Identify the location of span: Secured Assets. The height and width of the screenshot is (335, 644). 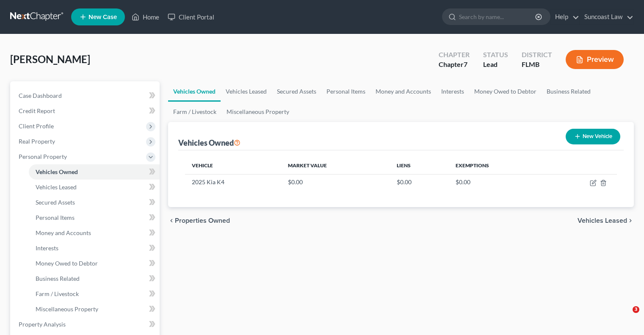
(55, 202).